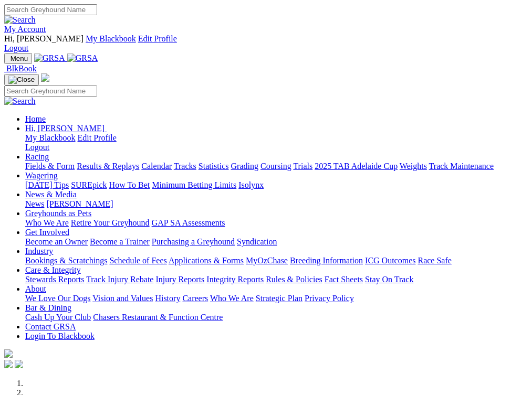 The image size is (532, 395). Describe the element at coordinates (194, 185) in the screenshot. I see `a: Minimum Betting Limits` at that location.